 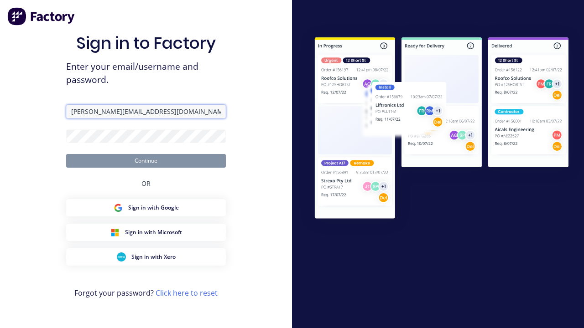 What do you see at coordinates (118, 208) in the screenshot?
I see `img: Google Sign in` at bounding box center [118, 208].